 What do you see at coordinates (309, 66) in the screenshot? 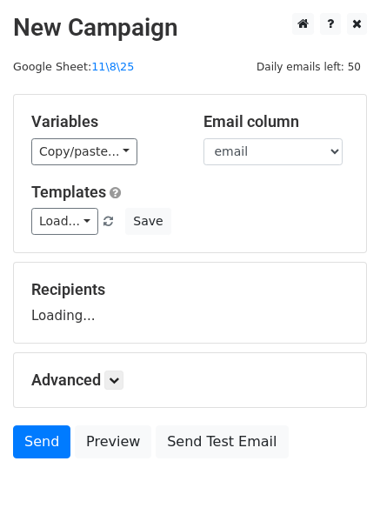
I see `a: Daily emails left: 50` at bounding box center [309, 66].